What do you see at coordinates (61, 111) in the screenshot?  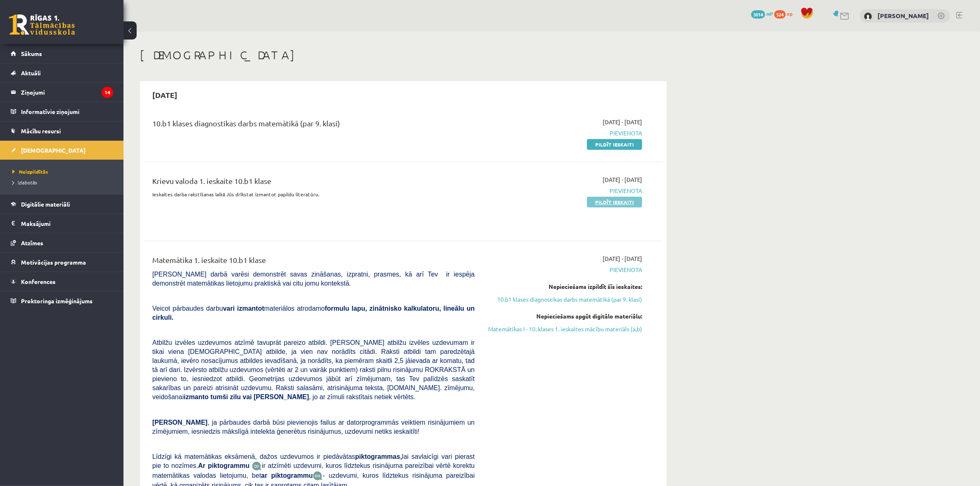 I see `a: Informatīvie ziņojumi` at bounding box center [61, 111].